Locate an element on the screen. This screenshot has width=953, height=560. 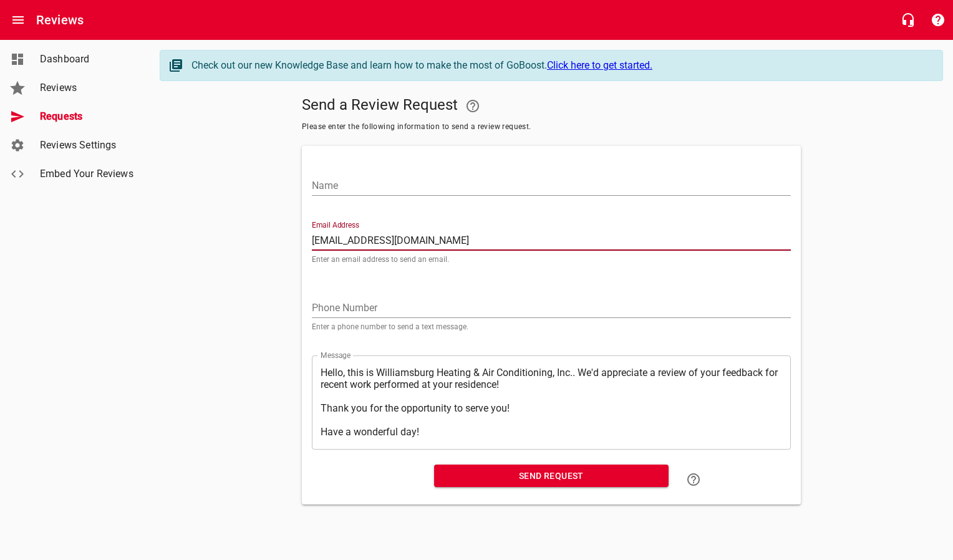
button: Open drawer is located at coordinates (18, 20).